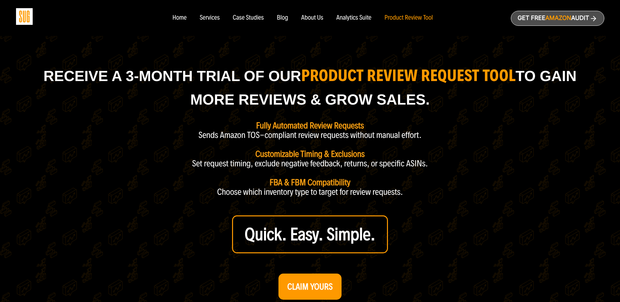  Describe the element at coordinates (24, 16) in the screenshot. I see `img: Sug` at that location.